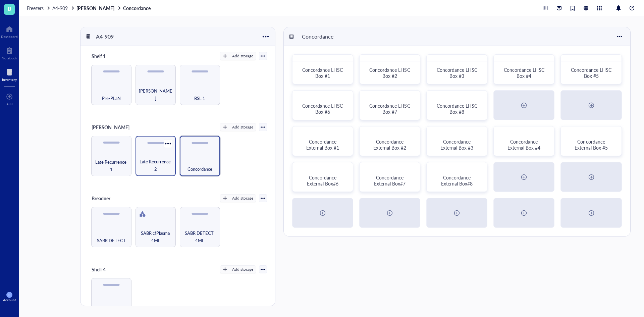  What do you see at coordinates (524, 73) in the screenshot?
I see `span: Concordance LHSC Box #4` at bounding box center [524, 73].